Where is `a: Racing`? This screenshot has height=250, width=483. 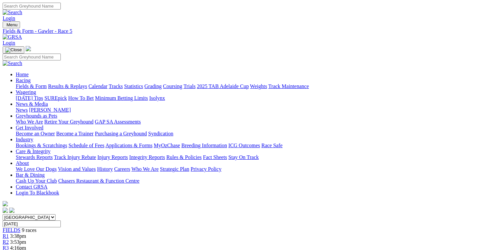
a: Racing is located at coordinates (23, 80).